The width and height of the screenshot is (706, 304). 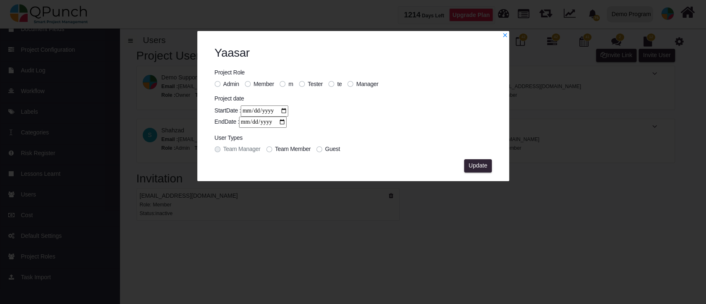 What do you see at coordinates (280, 139) in the screenshot?
I see `legend: User Types` at bounding box center [280, 139].